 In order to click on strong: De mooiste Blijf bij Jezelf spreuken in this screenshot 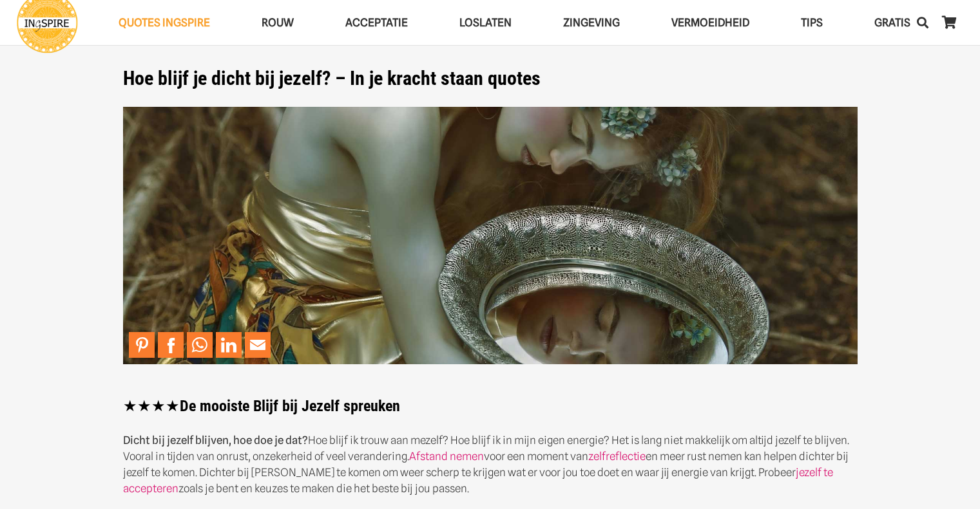, I will do `click(290, 406)`.